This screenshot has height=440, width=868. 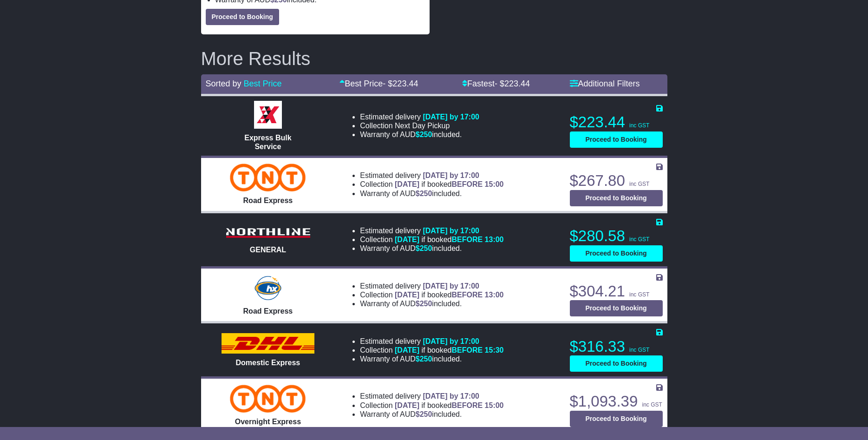 What do you see at coordinates (268, 115) in the screenshot?
I see `img: Border Express: Express Bulk Service` at bounding box center [268, 115].